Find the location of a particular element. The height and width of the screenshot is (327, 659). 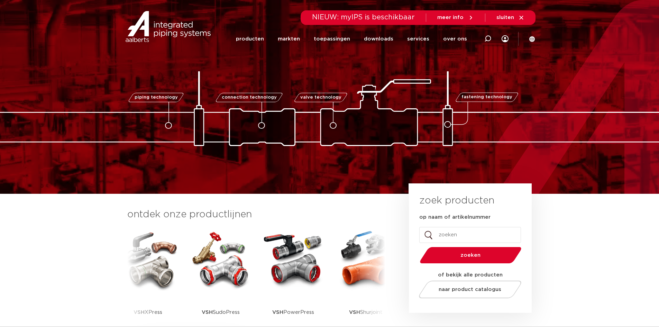

span: meer info is located at coordinates (450, 17).